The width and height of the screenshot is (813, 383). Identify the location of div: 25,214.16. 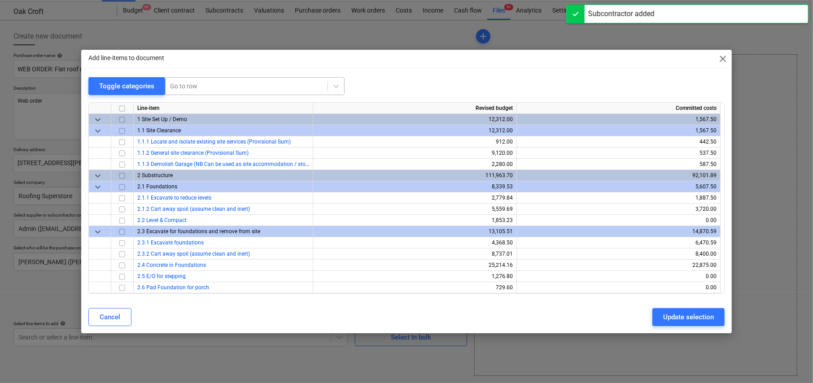
(414, 265).